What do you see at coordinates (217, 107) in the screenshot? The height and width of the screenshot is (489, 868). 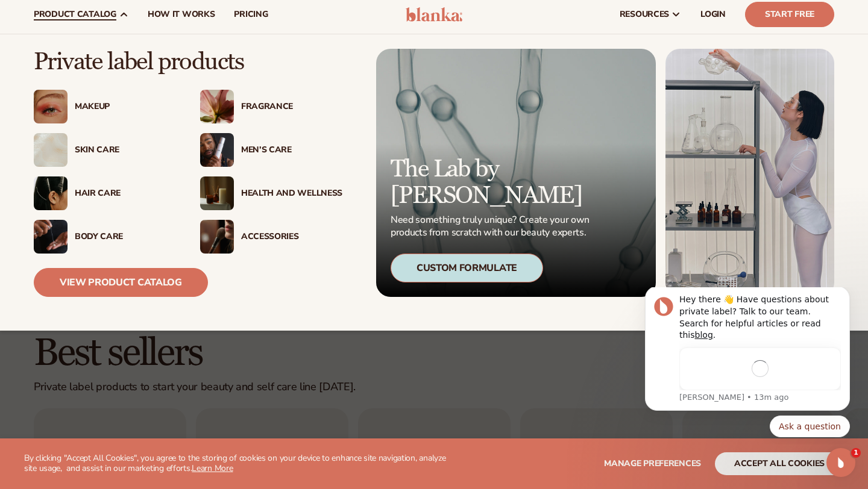 I see `img: Pink blooming flower.` at bounding box center [217, 107].